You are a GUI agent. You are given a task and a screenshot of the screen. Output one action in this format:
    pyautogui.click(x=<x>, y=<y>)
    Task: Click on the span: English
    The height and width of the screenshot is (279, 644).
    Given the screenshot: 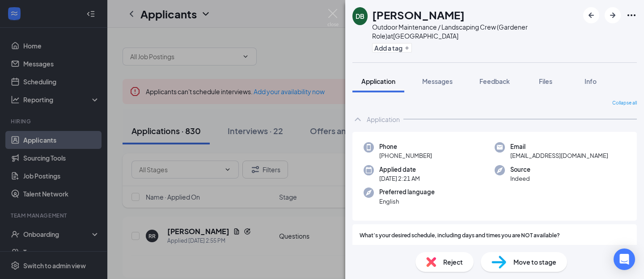 What is the action you would take?
    pyautogui.click(x=407, y=202)
    